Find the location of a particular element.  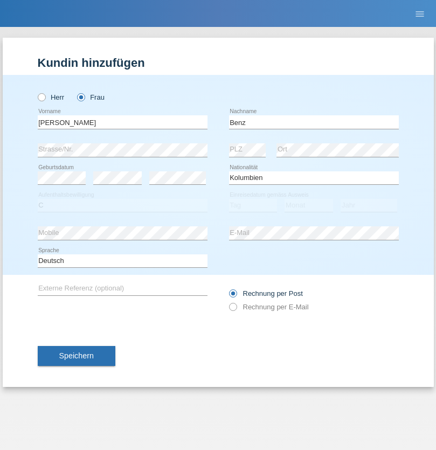

input: Rechnung per E-Mail is located at coordinates (232, 309).